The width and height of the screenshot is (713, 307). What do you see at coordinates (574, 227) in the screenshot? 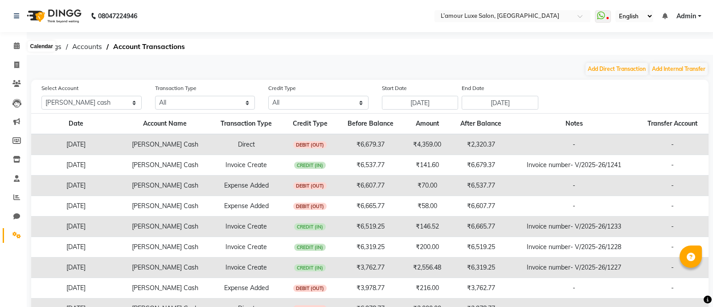
I see `td: Invoice number- V/2025-26/1233` at bounding box center [574, 227].